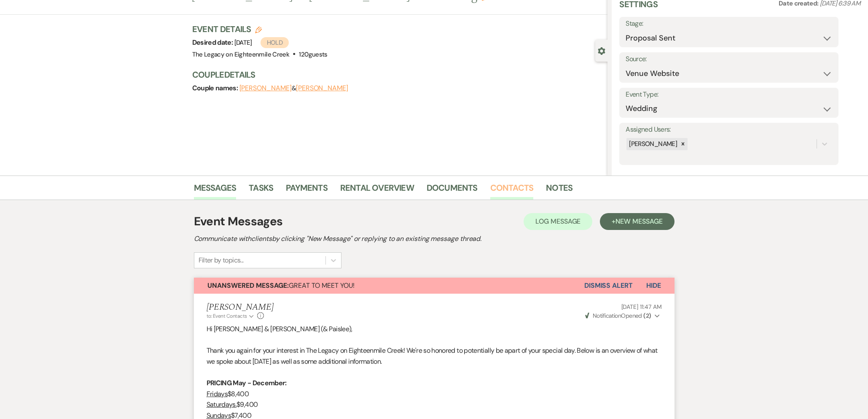  I want to click on span: 120 guests, so click(312, 54).